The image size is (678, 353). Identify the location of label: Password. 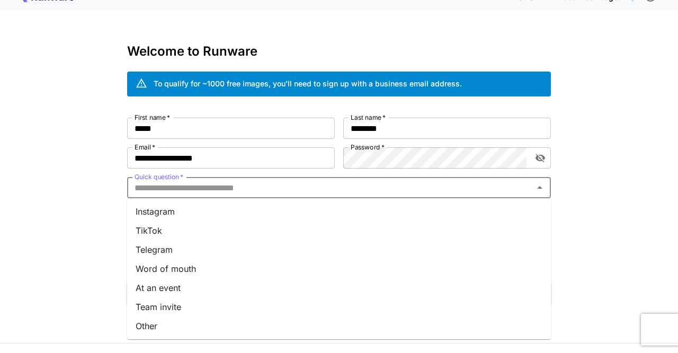
(368, 147).